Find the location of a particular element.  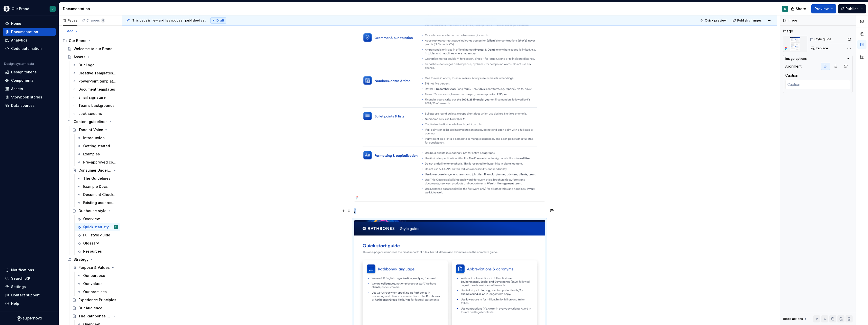

span: Quick preview is located at coordinates (716, 20).